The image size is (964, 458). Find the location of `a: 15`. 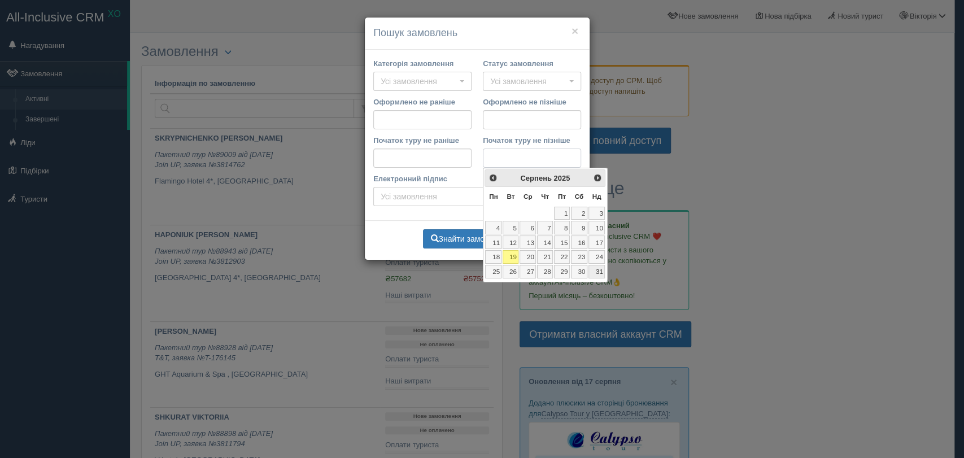

a: 15 is located at coordinates (562, 242).